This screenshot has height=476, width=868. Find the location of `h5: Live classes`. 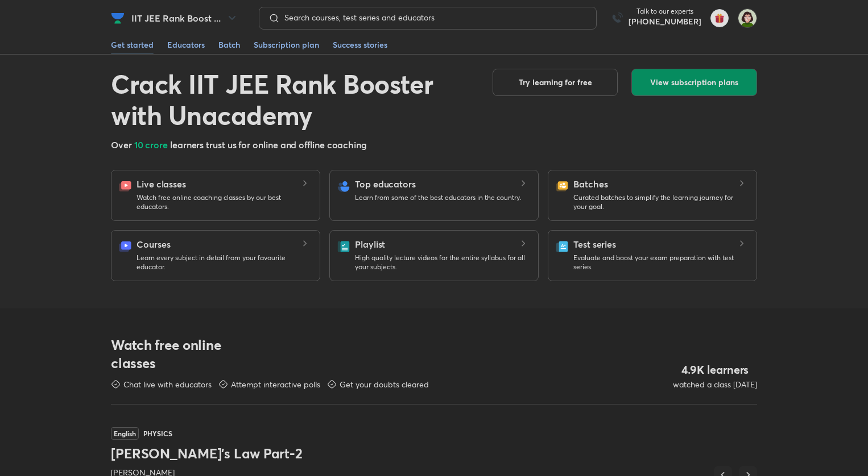

h5: Live classes is located at coordinates (161, 184).